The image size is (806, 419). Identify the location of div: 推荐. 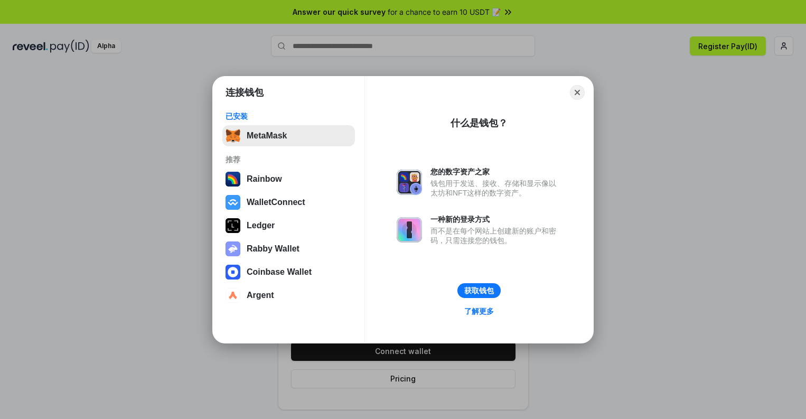
(289, 160).